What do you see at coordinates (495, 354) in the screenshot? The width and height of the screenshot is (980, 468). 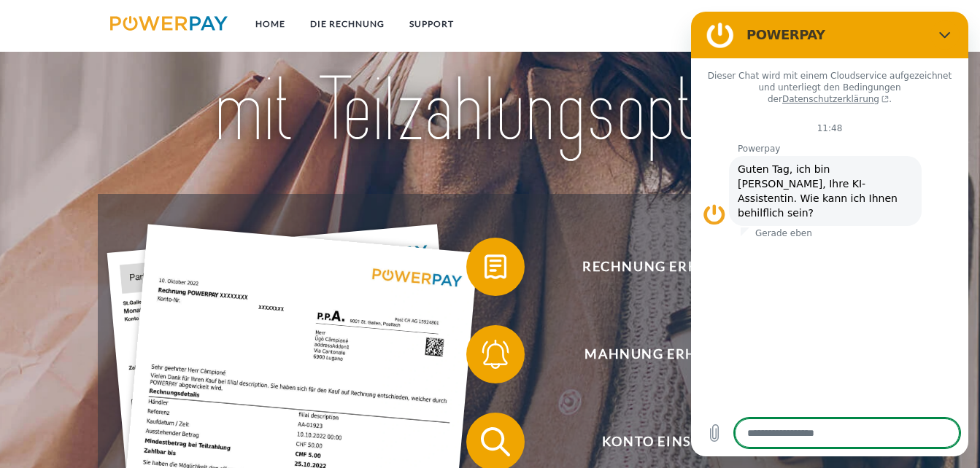 I see `img: qb_bell.svg` at bounding box center [495, 354].